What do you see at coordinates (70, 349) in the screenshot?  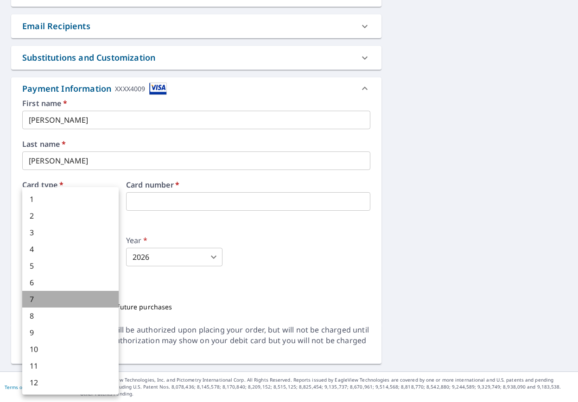 I see `li: 10` at bounding box center [70, 349].